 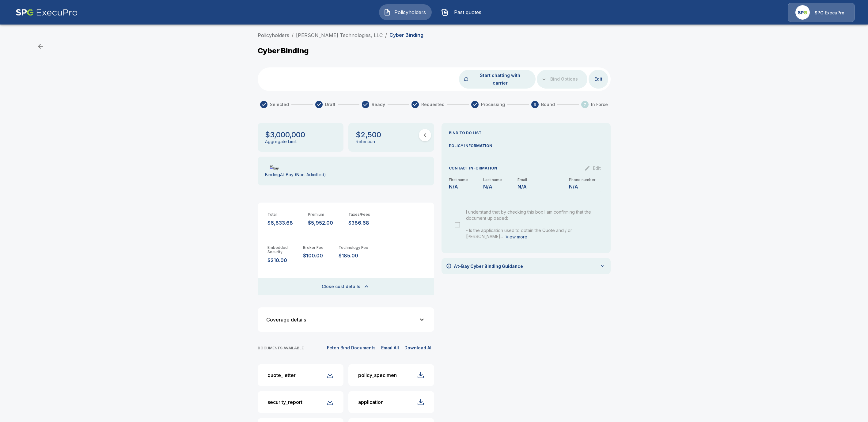 I want to click on p: Broker Fee, so click(x=320, y=247).